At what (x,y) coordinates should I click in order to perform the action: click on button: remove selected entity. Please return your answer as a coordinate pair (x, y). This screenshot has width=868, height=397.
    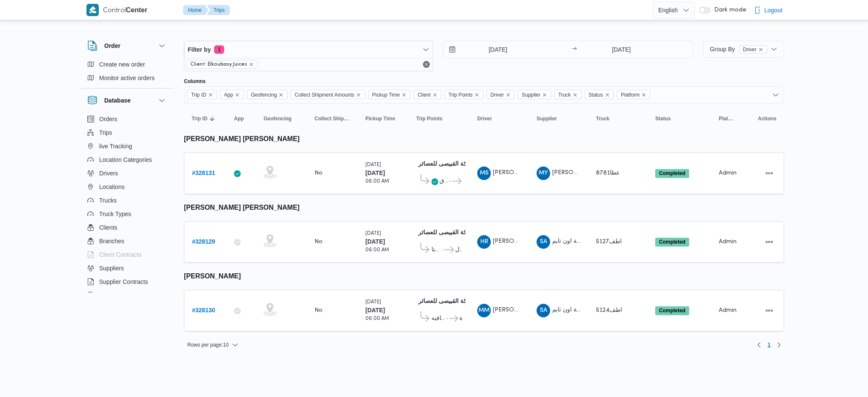
    Looking at the image, I should click on (251, 64).